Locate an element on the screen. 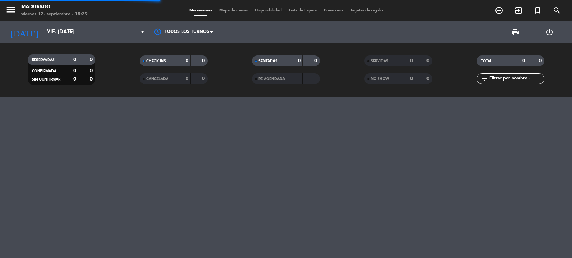 The image size is (572, 258). span: Lista de Espera is located at coordinates (303, 10).